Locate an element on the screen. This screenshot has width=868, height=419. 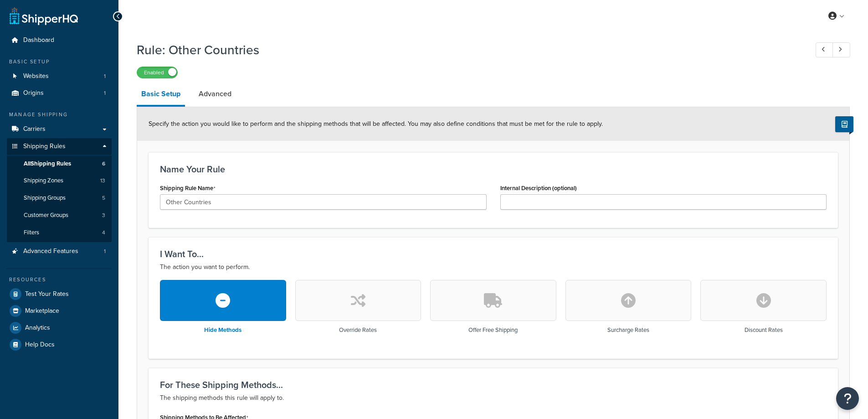
a: Next Record is located at coordinates (842, 50).